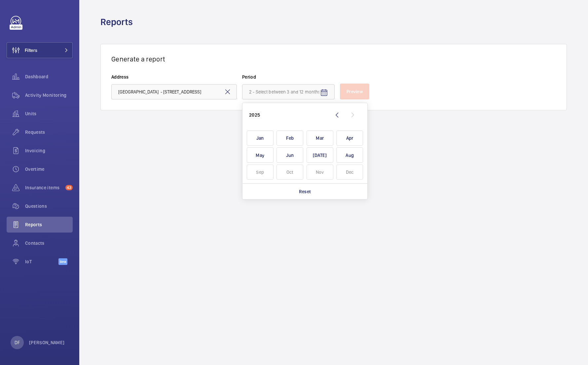 The image size is (588, 365). I want to click on span: Nov, so click(320, 172).